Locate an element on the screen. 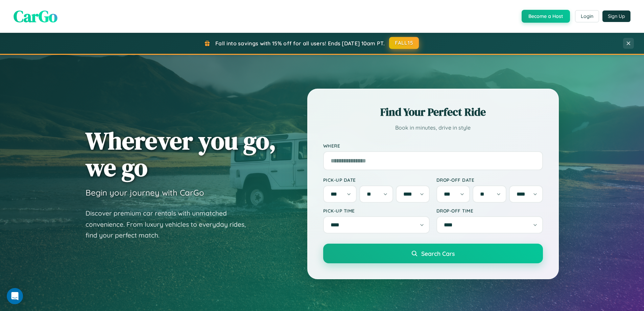 This screenshot has height=311, width=644. label: Pick-up Date is located at coordinates (376, 180).